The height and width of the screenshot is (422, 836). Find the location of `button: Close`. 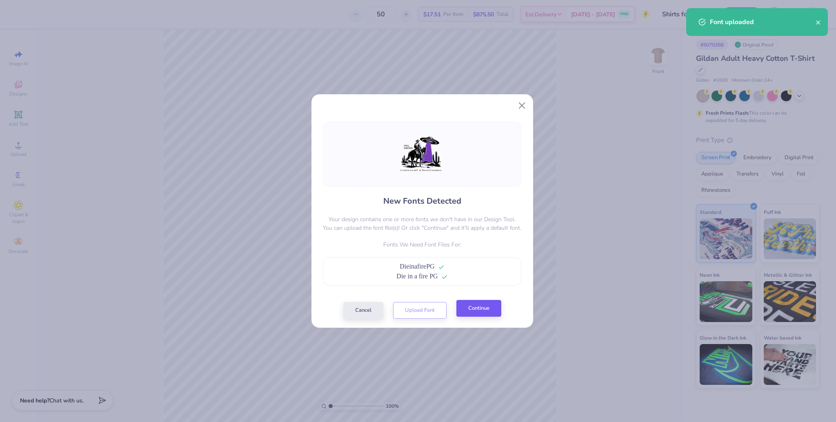

button: Close is located at coordinates (522, 105).